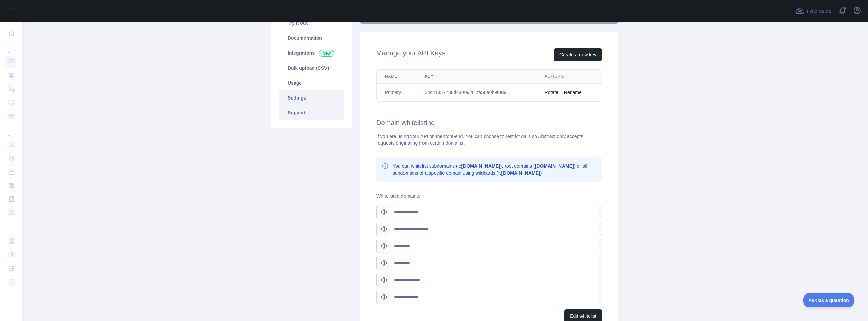 Image resolution: width=868 pixels, height=321 pixels. Describe the element at coordinates (312, 113) in the screenshot. I see `a: Support` at that location.